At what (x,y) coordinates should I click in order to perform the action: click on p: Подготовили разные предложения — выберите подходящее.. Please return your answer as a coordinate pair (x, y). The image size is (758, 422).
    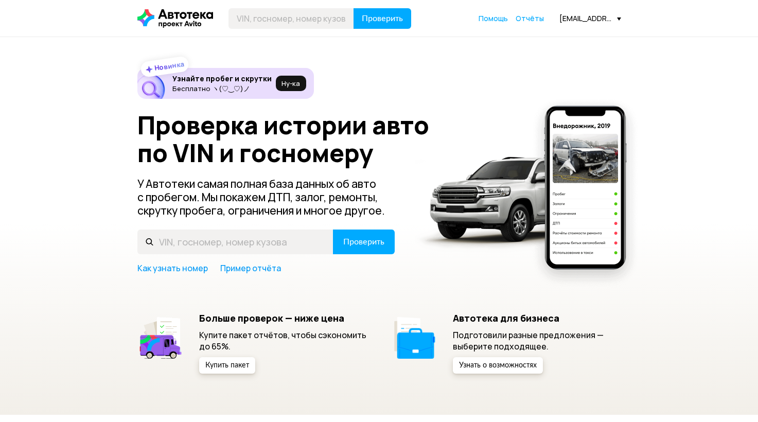
    Looking at the image, I should click on (536, 340).